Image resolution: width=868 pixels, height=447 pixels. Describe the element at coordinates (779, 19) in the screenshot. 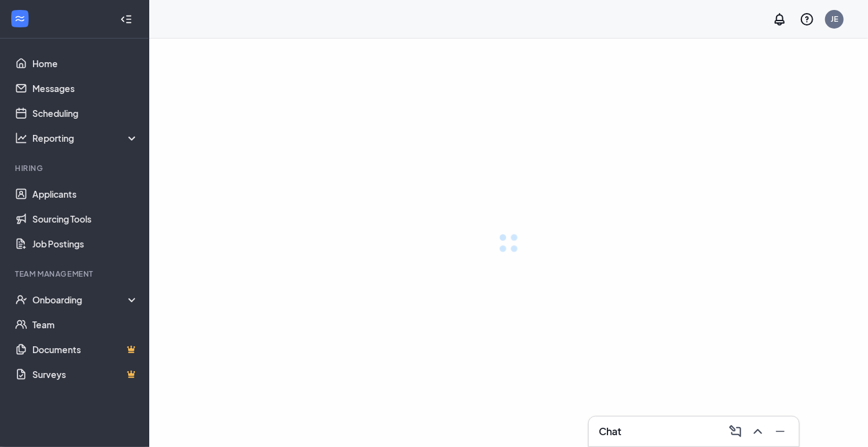

I see `svg: Notifications` at that location.